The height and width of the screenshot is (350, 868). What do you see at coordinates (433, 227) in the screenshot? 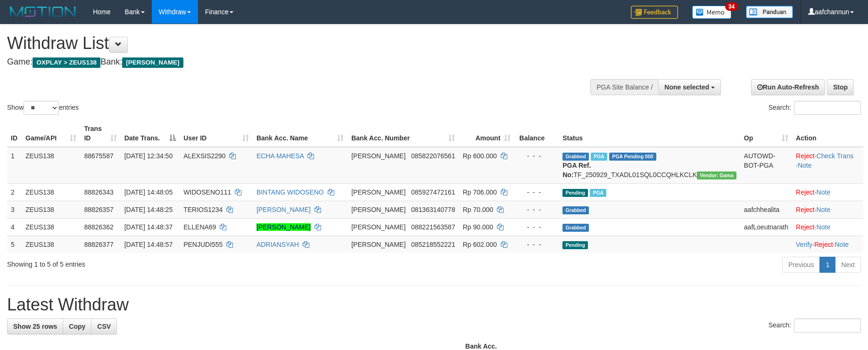
I see `span: Copy 088221563587 to clipboard` at bounding box center [433, 227].